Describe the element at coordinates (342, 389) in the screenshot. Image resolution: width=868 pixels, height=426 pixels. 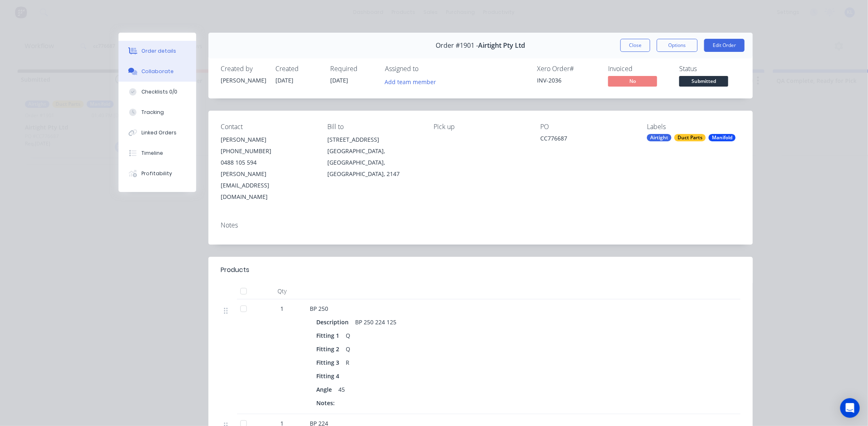
I see `div: 45` at that location.